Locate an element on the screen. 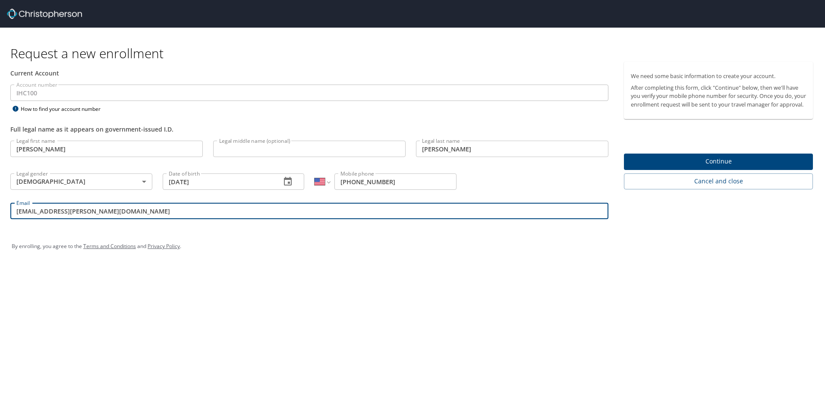 The width and height of the screenshot is (825, 415). input: MM/DD/YYYY is located at coordinates (218, 182).